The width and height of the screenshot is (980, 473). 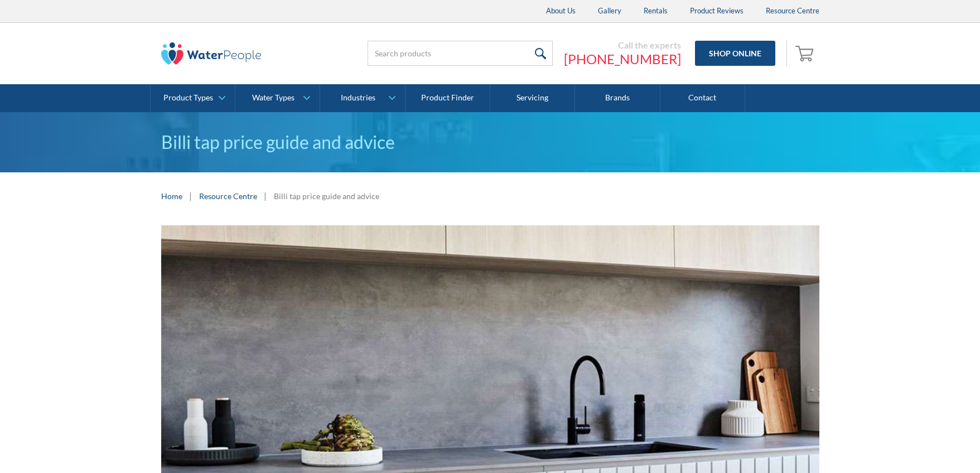 What do you see at coordinates (212, 53) in the screenshot?
I see `img: The Water People` at bounding box center [212, 53].